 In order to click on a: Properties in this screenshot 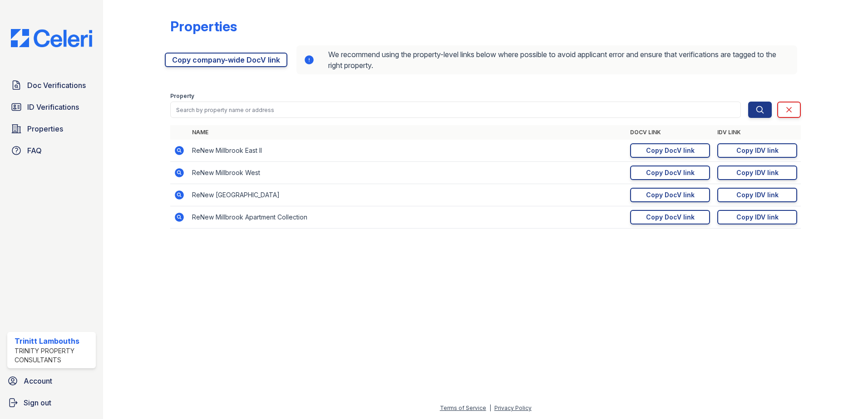, I will do `click(51, 129)`.